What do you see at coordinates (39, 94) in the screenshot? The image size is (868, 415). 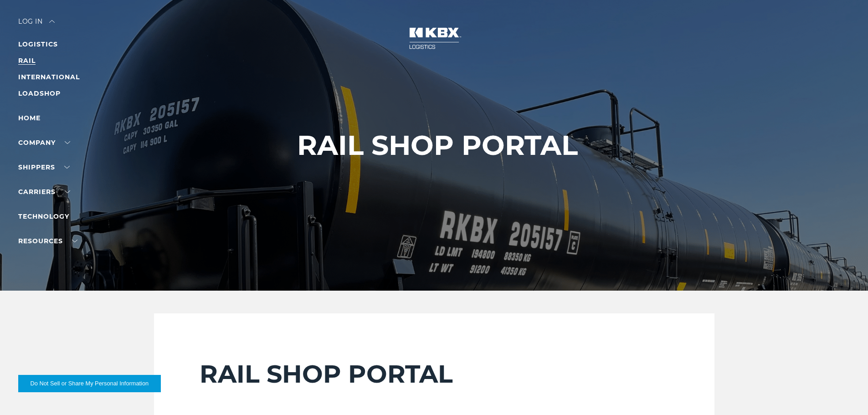 I see `a: LOADSHOP` at bounding box center [39, 94].